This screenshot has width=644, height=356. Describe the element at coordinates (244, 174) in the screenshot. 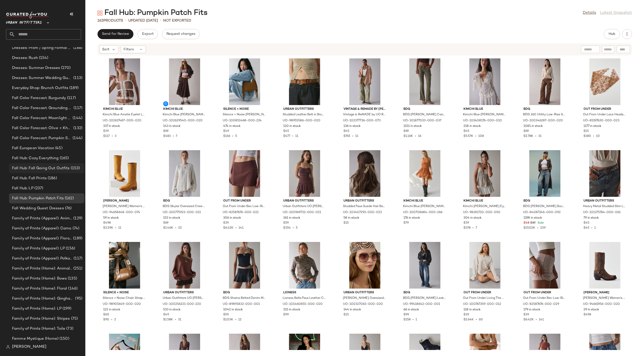

I see `img: 82587676_021_b` at that location.